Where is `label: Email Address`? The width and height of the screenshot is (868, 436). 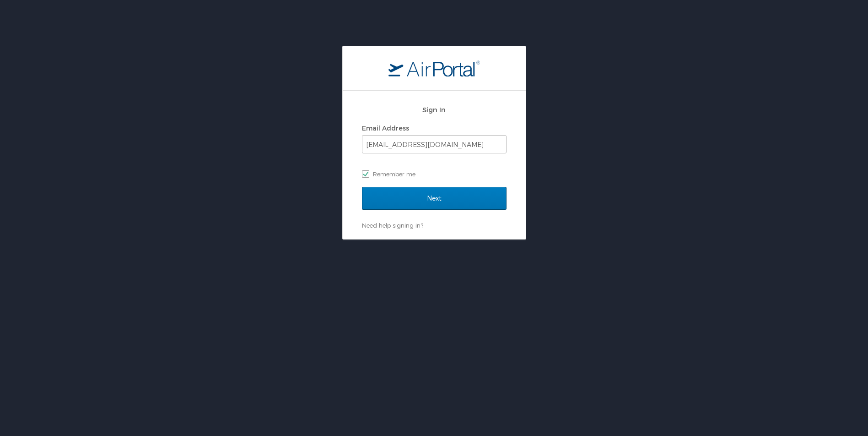
label: Email Address is located at coordinates (385, 127).